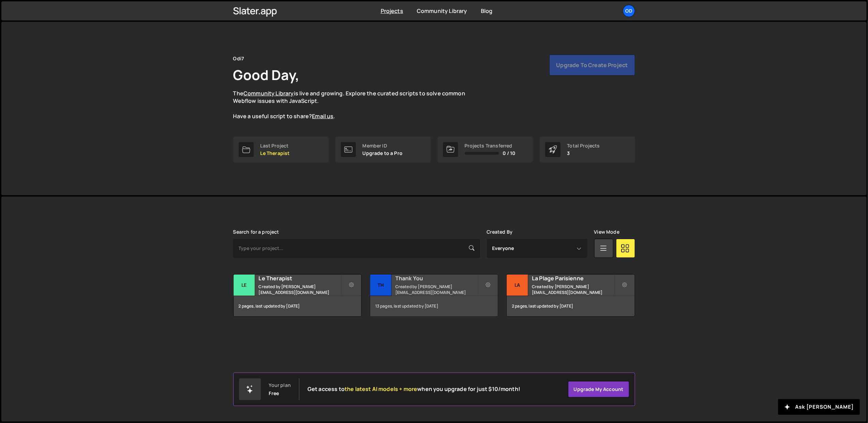 The height and width of the screenshot is (423, 868). What do you see at coordinates (629, 11) in the screenshot?
I see `a: Od` at bounding box center [629, 11].